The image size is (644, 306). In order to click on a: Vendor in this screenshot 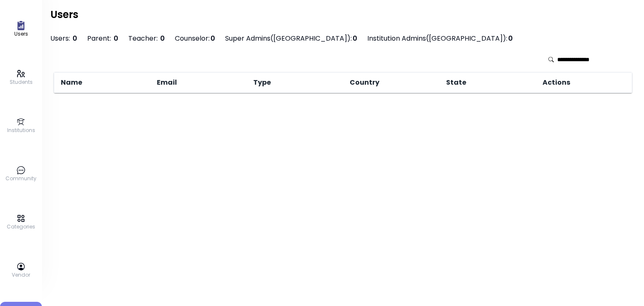, I will do `click(21, 270)`.